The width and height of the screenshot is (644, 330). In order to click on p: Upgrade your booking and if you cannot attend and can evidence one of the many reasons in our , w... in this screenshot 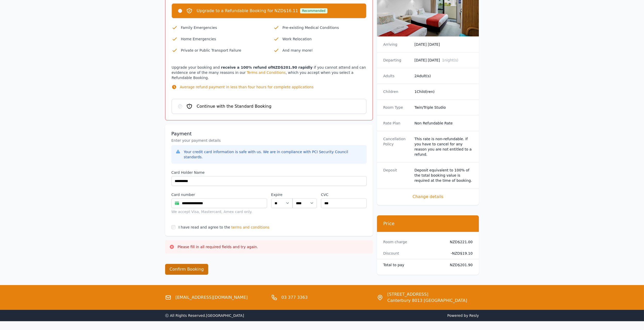, I will do `click(269, 80)`.